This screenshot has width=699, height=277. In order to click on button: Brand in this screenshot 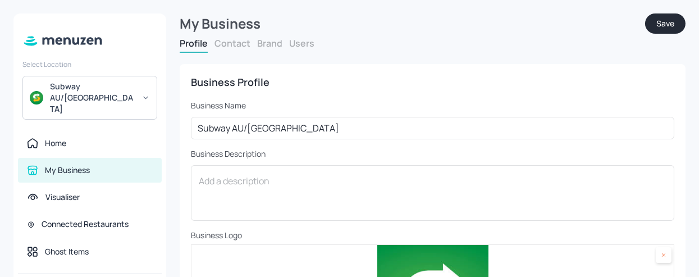, I will do `click(270, 43)`.